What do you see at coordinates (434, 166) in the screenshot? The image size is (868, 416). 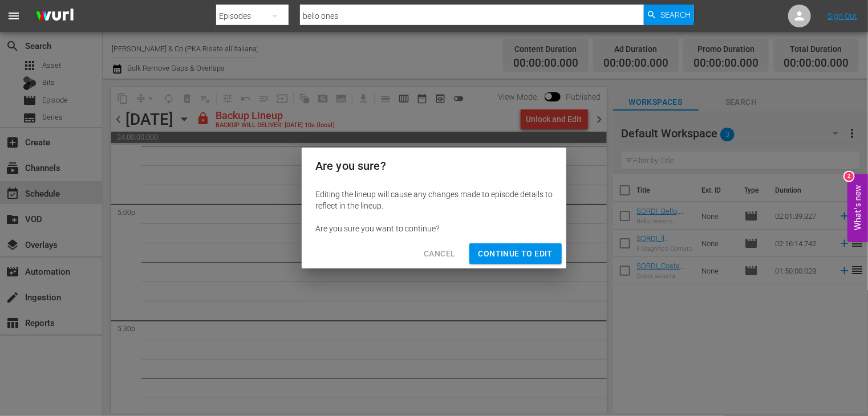 I see `h2: Are you sure?` at bounding box center [434, 166].